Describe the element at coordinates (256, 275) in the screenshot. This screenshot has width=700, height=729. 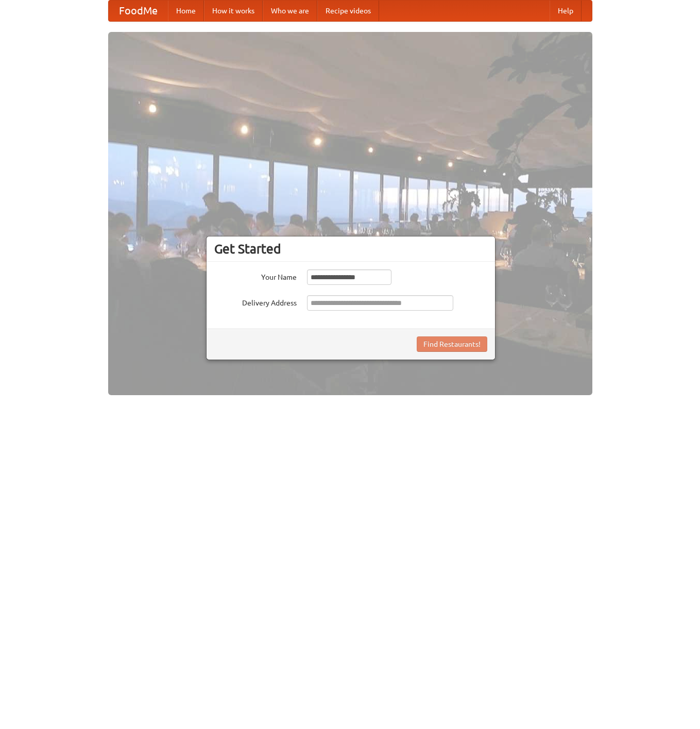
I see `label: Your Name` at that location.